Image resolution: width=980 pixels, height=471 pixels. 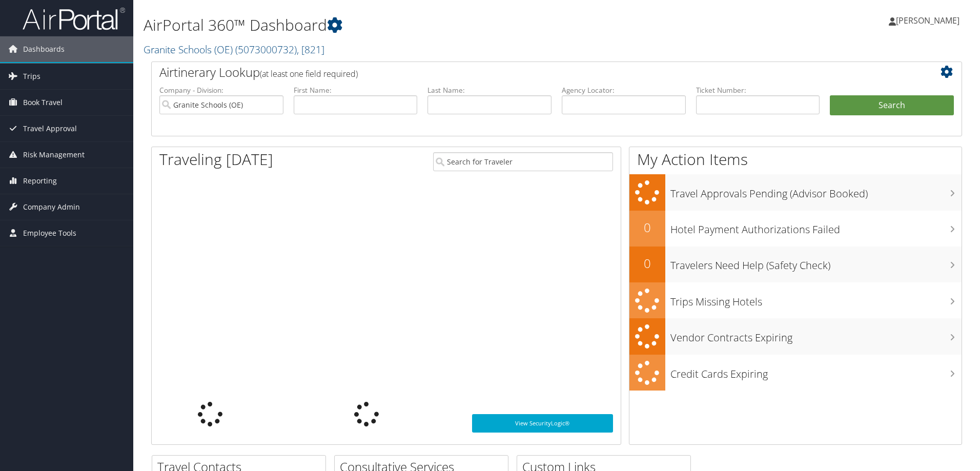 What do you see at coordinates (816, 335) in the screenshot?
I see `h3: Vendor Contracts Expiring` at bounding box center [816, 335].